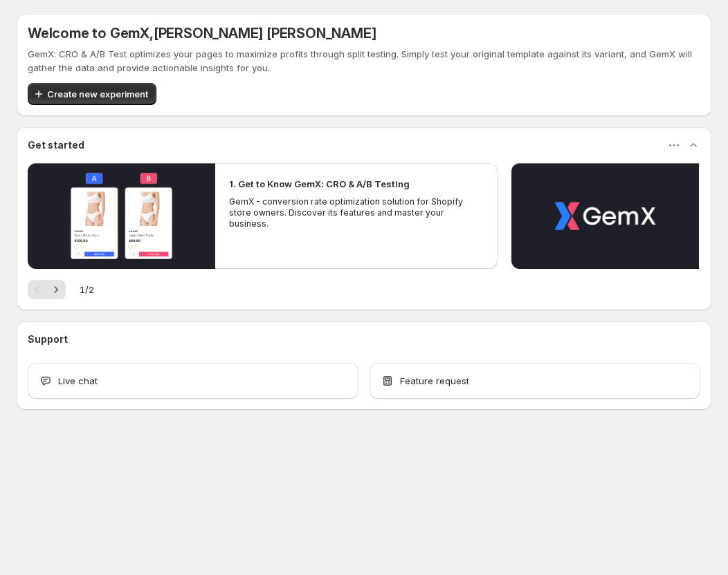 This screenshot has width=728, height=575. What do you see at coordinates (78, 381) in the screenshot?
I see `span: Live chat` at bounding box center [78, 381].